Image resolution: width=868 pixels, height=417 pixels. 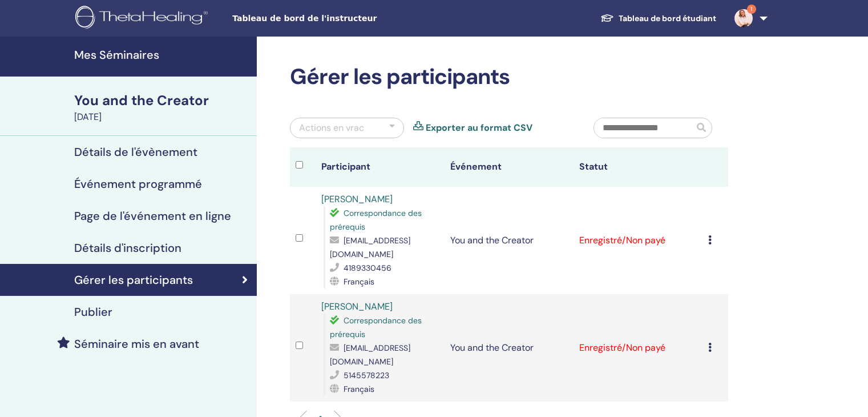 I want to click on div: You and the Creator, so click(x=162, y=101).